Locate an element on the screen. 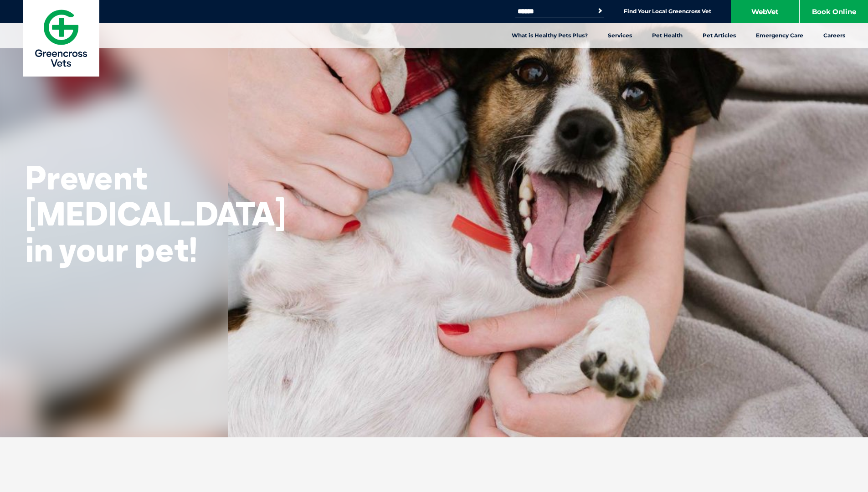 This screenshot has height=492, width=868. a: Pet Articles is located at coordinates (719, 36).